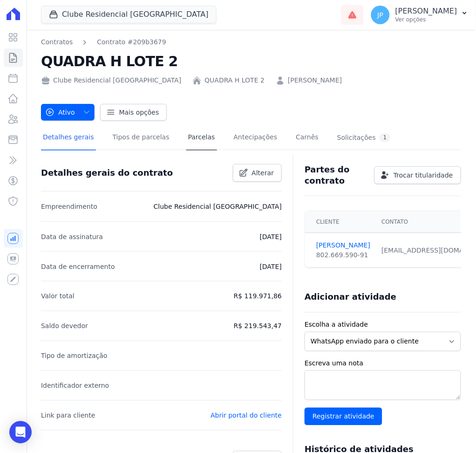  What do you see at coordinates (340, 222) in the screenshot?
I see `th: Cliente` at bounding box center [340, 222].